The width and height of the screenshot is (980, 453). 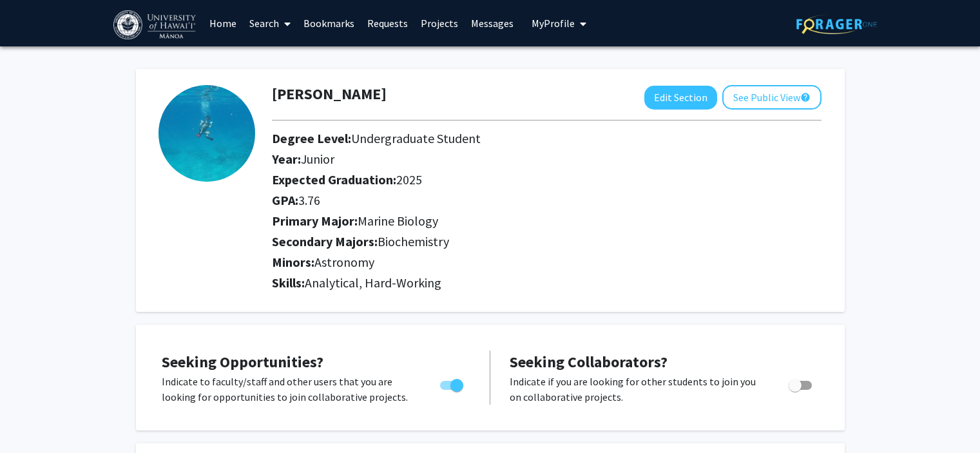 I want to click on span: My Profile, so click(x=553, y=23).